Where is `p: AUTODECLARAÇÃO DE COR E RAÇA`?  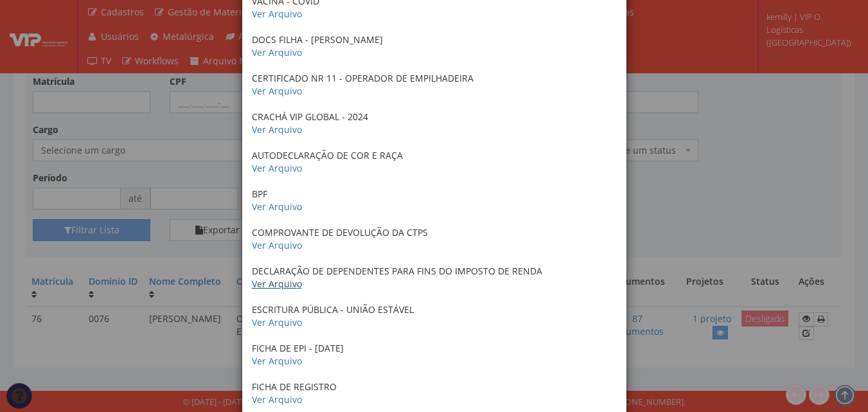 p: AUTODECLARAÇÃO DE COR E RAÇA is located at coordinates (434, 162).